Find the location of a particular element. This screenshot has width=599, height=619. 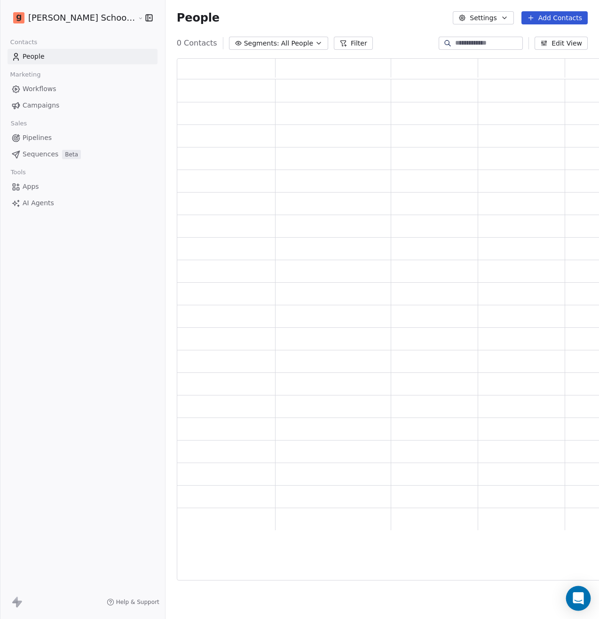

span: Segments: is located at coordinates (261, 43).